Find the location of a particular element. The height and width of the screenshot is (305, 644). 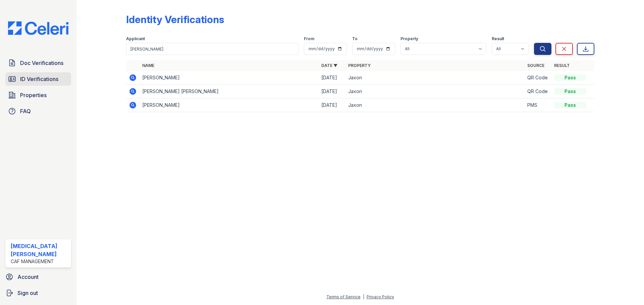

label: Applicant is located at coordinates (135, 39).